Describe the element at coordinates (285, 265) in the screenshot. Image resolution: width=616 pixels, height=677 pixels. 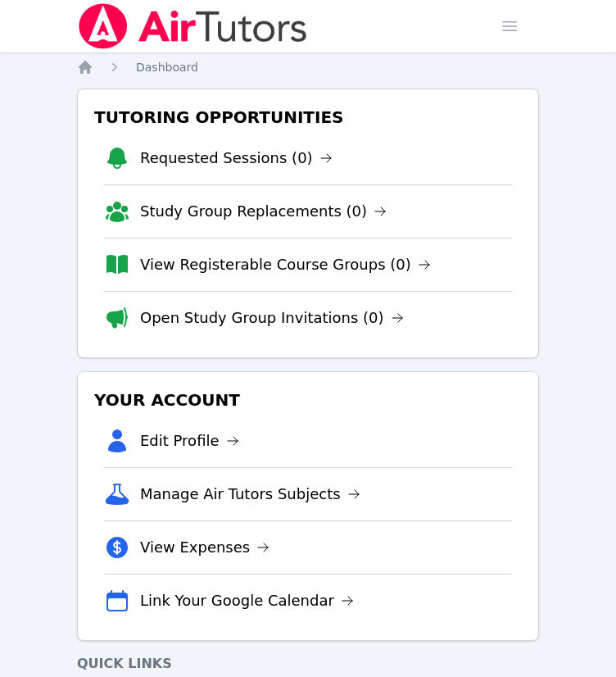
I see `a: View Registerable Course Groups (0)` at that location.